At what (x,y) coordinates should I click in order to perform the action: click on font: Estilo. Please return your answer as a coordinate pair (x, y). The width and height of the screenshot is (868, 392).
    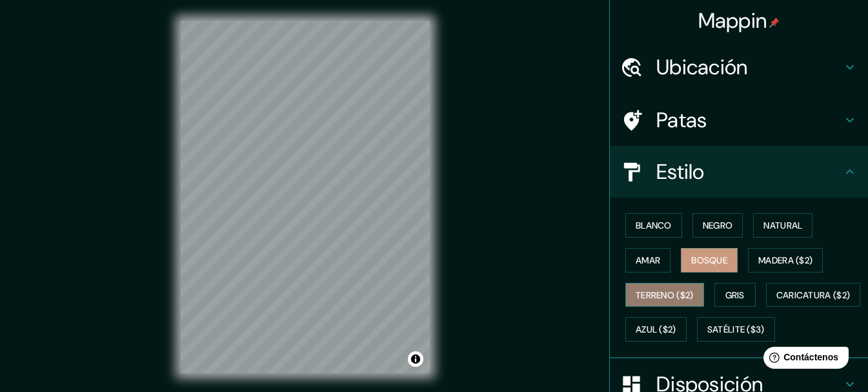
    Looking at the image, I should click on (681, 172).